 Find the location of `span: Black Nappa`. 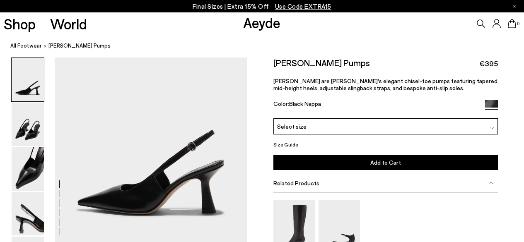

span: Black Nappa is located at coordinates (305, 103).